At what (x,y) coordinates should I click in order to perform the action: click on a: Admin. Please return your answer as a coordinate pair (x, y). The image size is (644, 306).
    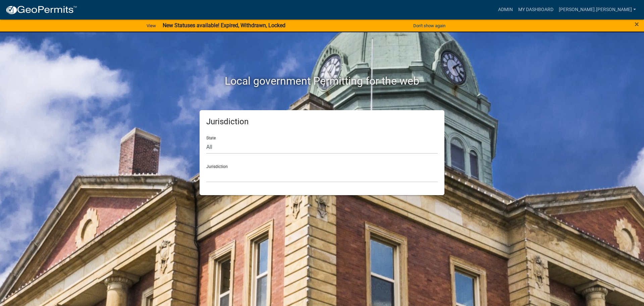
    Looking at the image, I should click on (505, 10).